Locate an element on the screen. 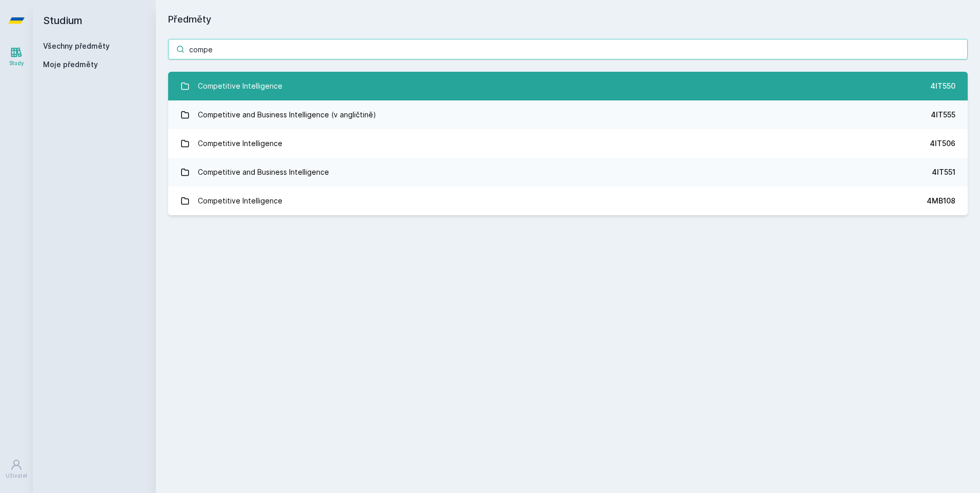  a: Competitive and Business Intelligence (v angličtině) 4IT555 is located at coordinates (568, 114).